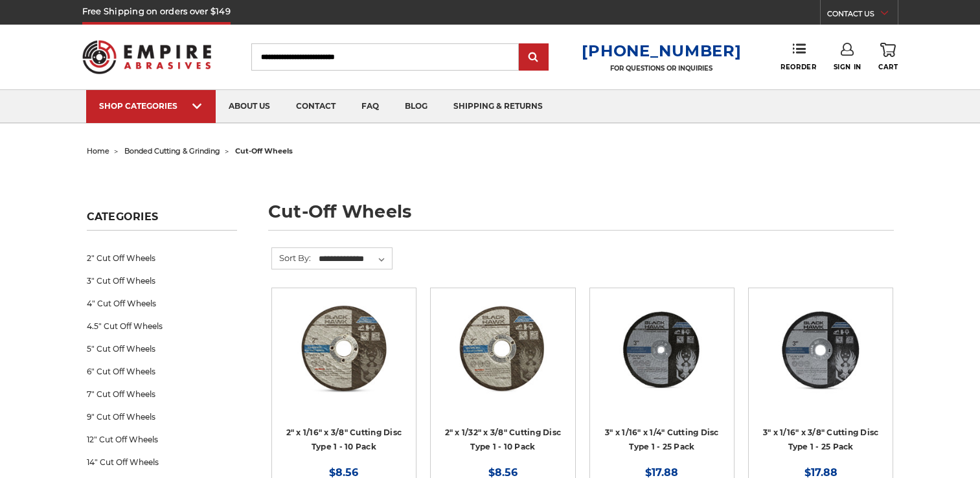  I want to click on a: 3" x 1/16" x 1/4" Cutting Disc Type 1 - 25 Pack, so click(662, 440).